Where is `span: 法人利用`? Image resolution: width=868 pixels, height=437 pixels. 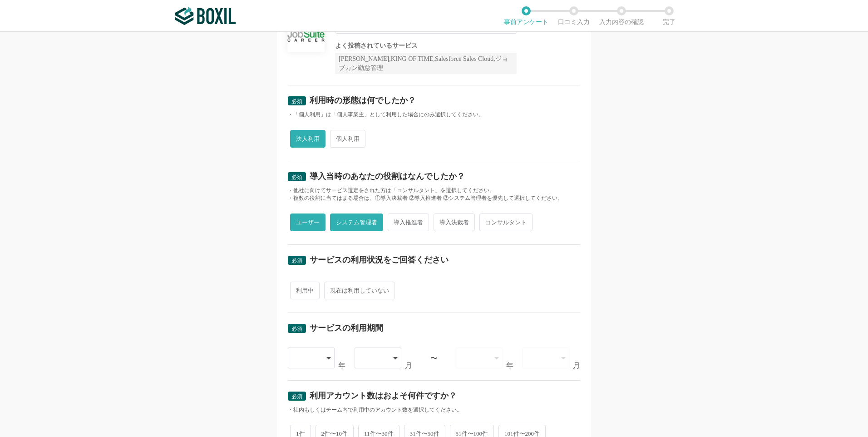
span: 法人利用 is located at coordinates (308, 138).